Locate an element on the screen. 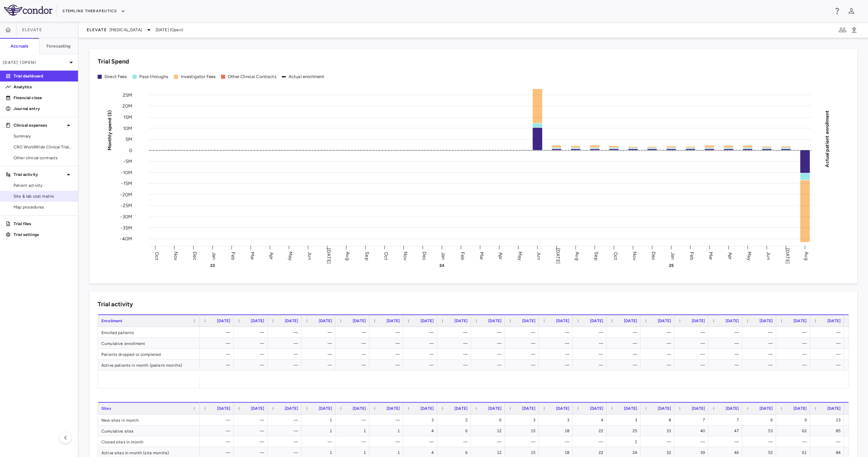  div: 12 is located at coordinates (490, 431).